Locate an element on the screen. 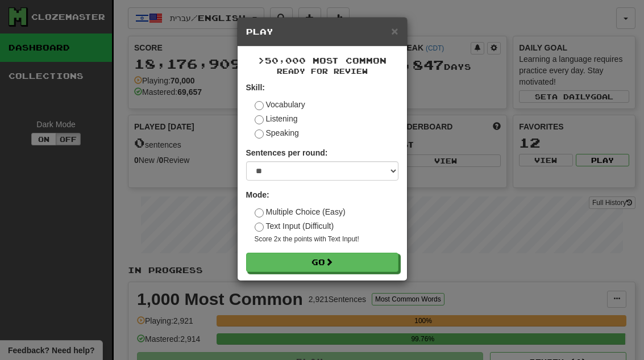 Image resolution: width=644 pixels, height=360 pixels. h5: Play is located at coordinates (322, 32).